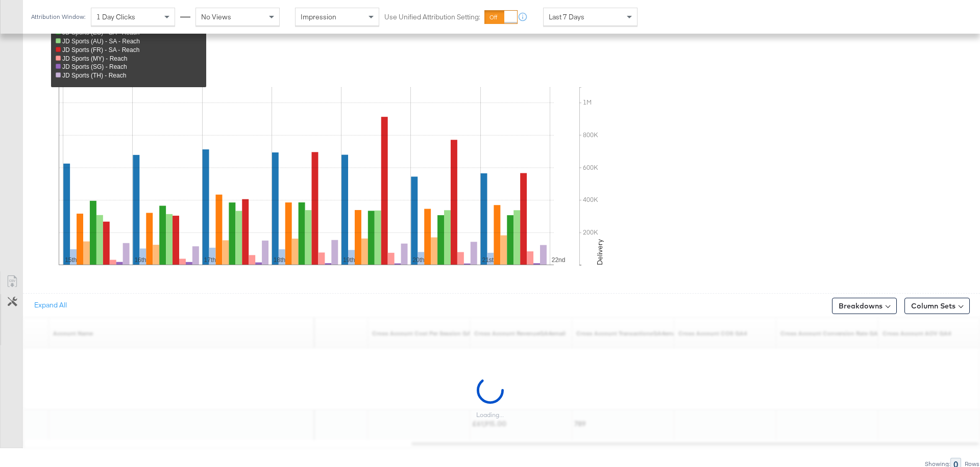 Image resolution: width=980 pixels, height=467 pixels. Describe the element at coordinates (319, 17) in the screenshot. I see `span: Impression` at that location.